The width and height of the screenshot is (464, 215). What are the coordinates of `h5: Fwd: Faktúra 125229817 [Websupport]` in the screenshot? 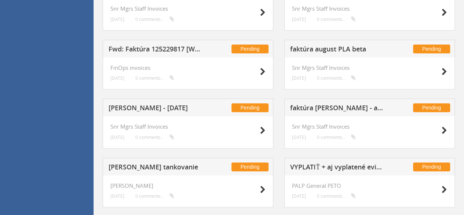 It's located at (156, 50).